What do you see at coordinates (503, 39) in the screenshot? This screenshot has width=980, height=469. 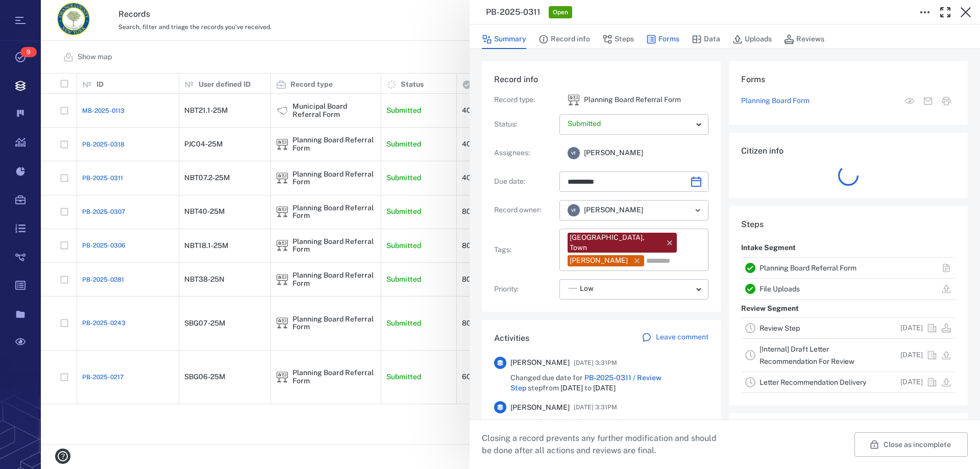 I see `button: Summary` at bounding box center [503, 39].